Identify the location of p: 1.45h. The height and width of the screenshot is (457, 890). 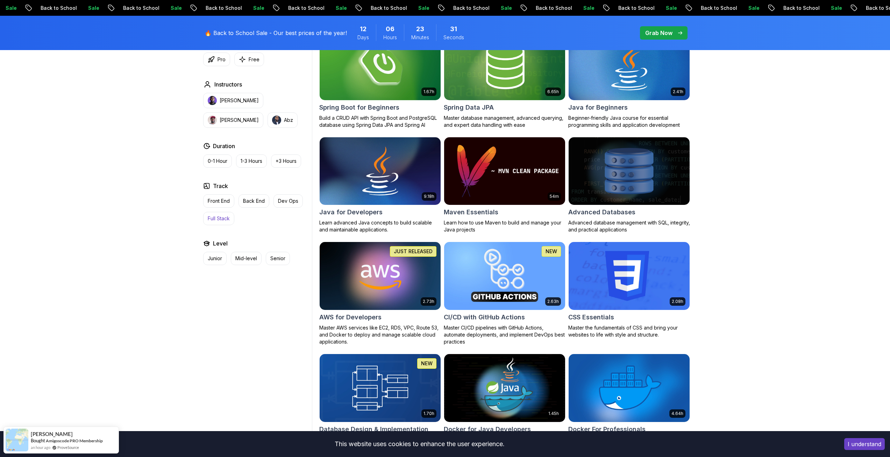
(554, 413).